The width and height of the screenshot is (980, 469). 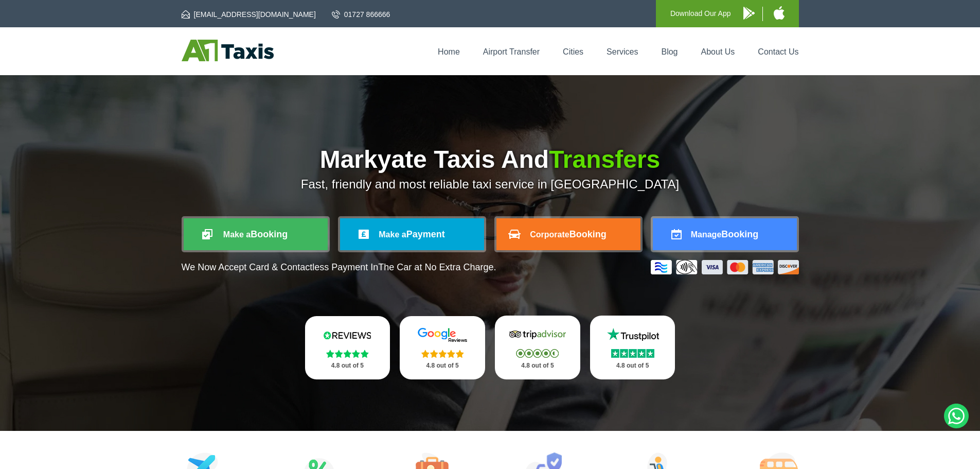 I want to click on span: Corporate, so click(x=549, y=234).